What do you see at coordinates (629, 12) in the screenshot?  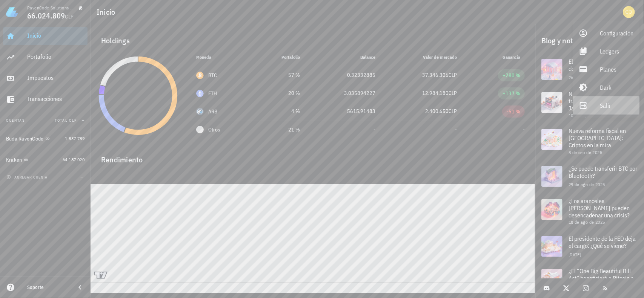 I see `div: avatar` at bounding box center [629, 12].